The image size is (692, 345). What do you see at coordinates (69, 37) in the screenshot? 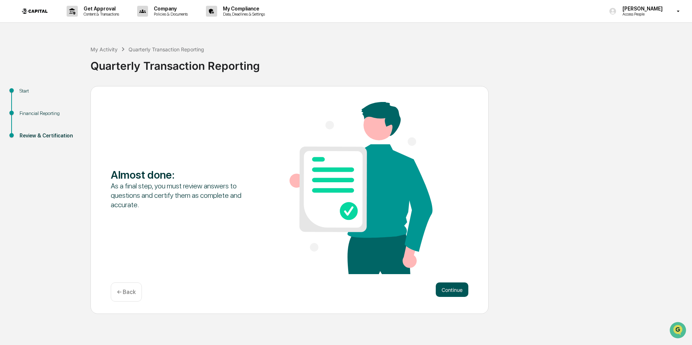
I see `input: Clear` at bounding box center [69, 37].